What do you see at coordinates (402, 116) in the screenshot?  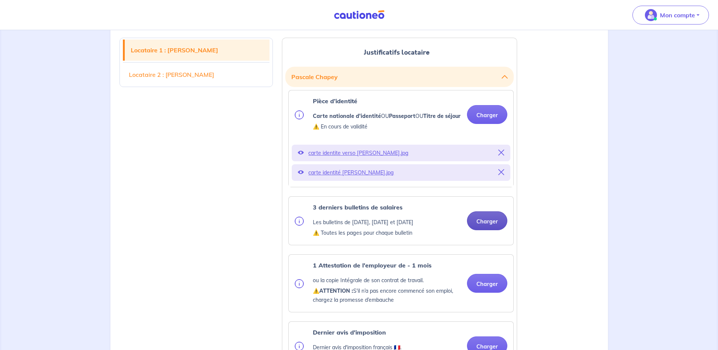 I see `strong: Passeport` at bounding box center [402, 116].